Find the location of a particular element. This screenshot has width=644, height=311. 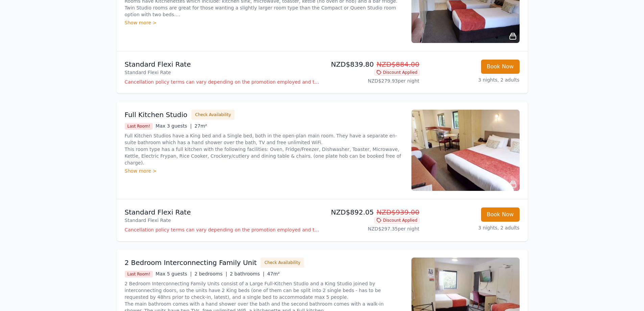

span: NZD$939.00 is located at coordinates (398, 212).